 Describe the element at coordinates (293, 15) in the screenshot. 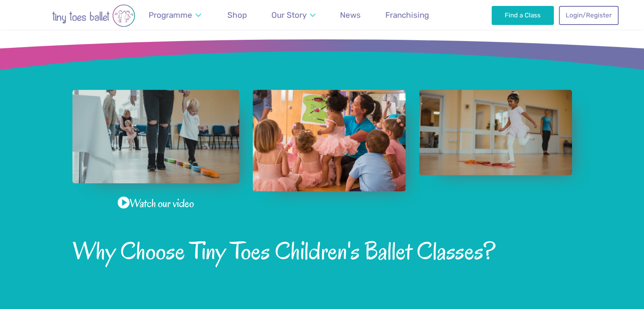

I see `a: Our Story` at that location.